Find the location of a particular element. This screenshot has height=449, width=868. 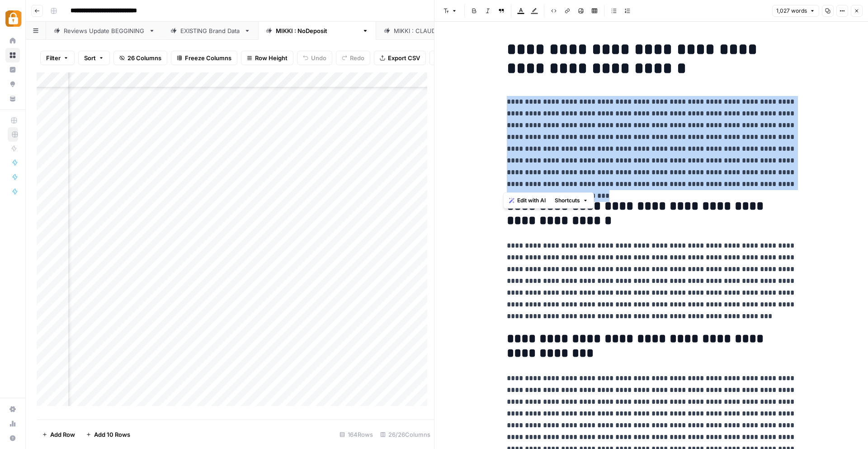

button: Undo is located at coordinates (315, 58).